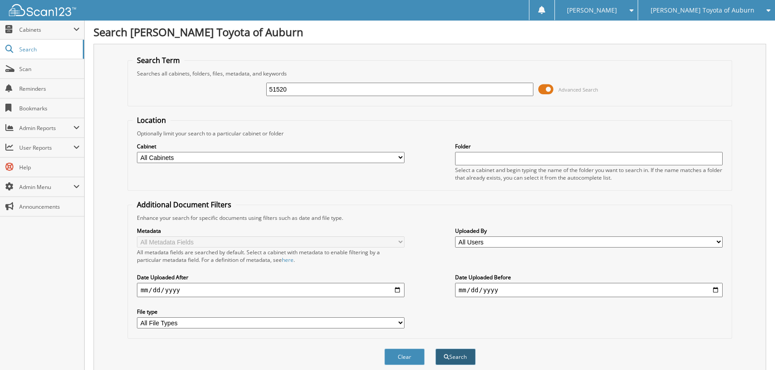 The image size is (775, 370). I want to click on legend: Search Term, so click(158, 60).